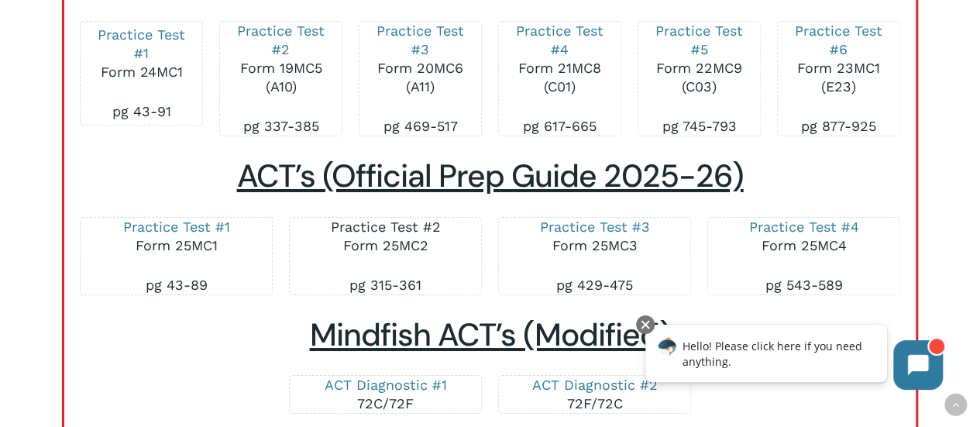  Describe the element at coordinates (699, 69) in the screenshot. I see `p: Form 22MC9 (C03)` at that location.